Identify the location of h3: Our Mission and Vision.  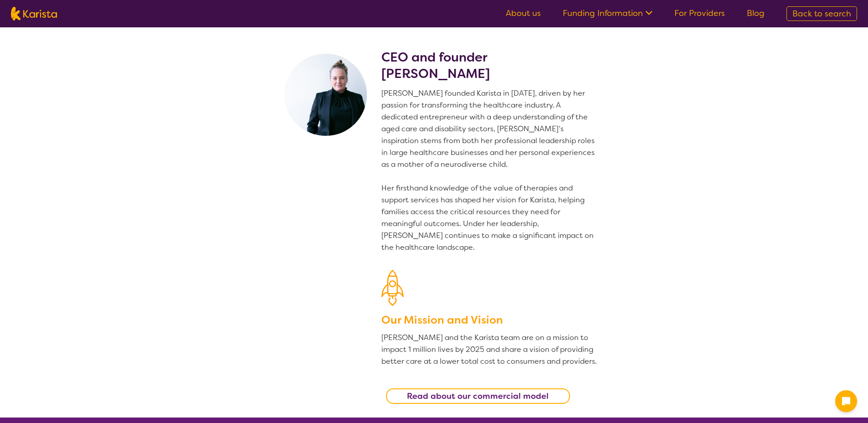
(490, 320).